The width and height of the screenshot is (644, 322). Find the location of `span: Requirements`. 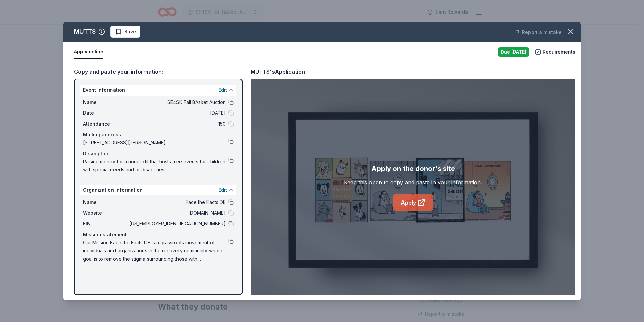

span: Requirements is located at coordinates (559, 52).